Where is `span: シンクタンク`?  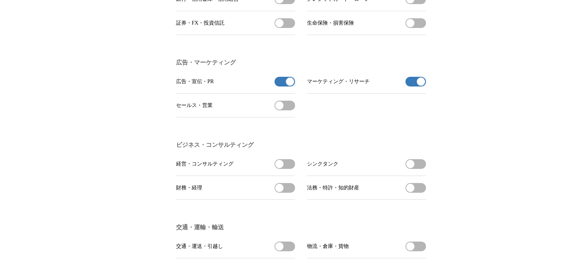 span: シンクタンク is located at coordinates (323, 164).